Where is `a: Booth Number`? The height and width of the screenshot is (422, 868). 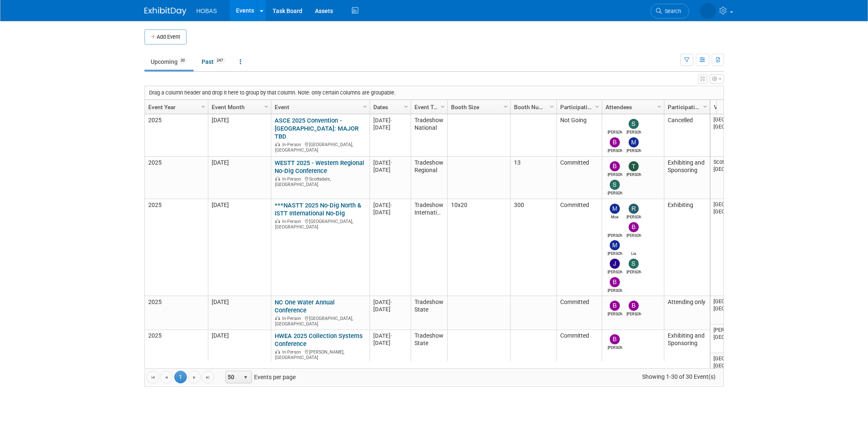
a: Booth Number is located at coordinates (532, 108).